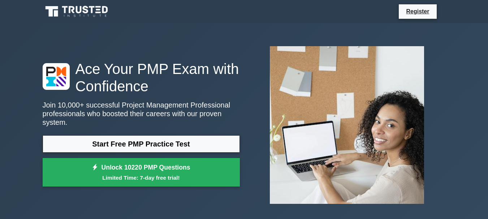 The height and width of the screenshot is (219, 488). I want to click on a: Start Free PMP Practice Test, so click(141, 144).